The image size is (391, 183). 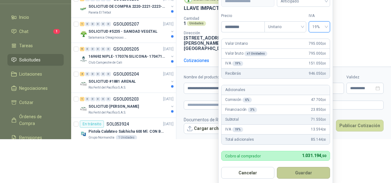 What do you see at coordinates (239, 140) in the screenshot?
I see `p: Total adicionales` at bounding box center [239, 140].